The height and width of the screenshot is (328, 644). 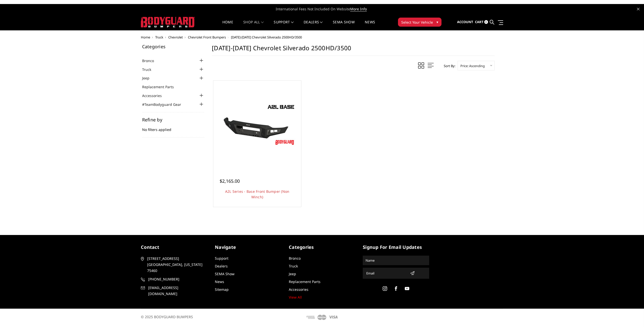 What do you see at coordinates (465, 22) in the screenshot?
I see `a: Account` at bounding box center [465, 22].